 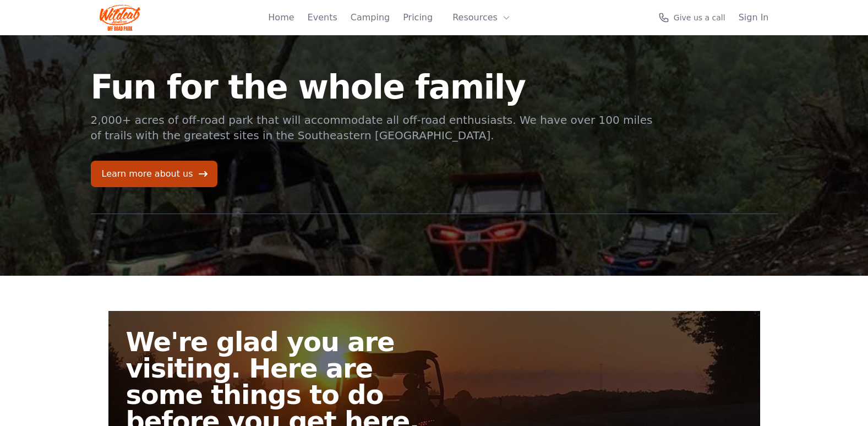 What do you see at coordinates (699, 18) in the screenshot?
I see `span: Give us a call` at bounding box center [699, 18].